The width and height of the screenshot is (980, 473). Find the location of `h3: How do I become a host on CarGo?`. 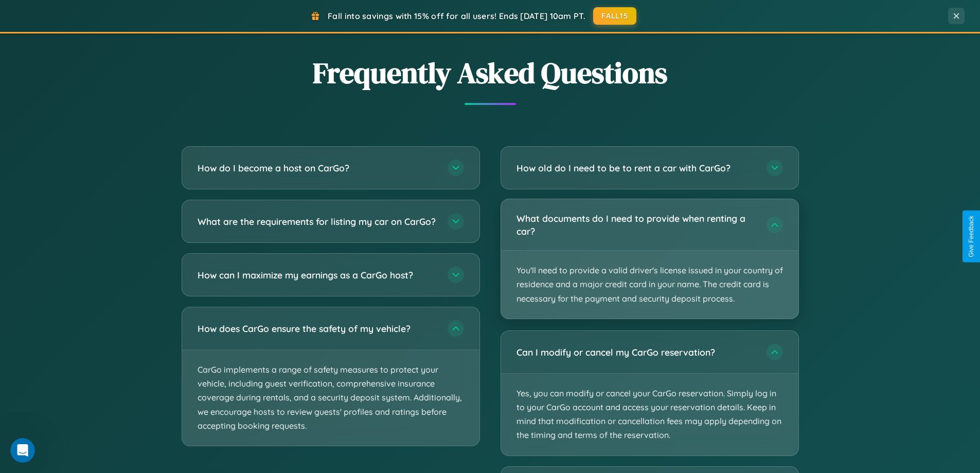

h3: How do I become a host on CarGo? is located at coordinates (317, 167).